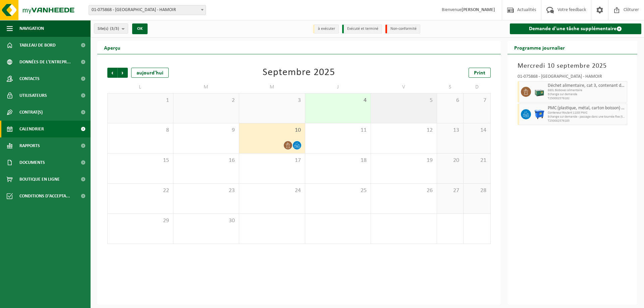 The height and width of the screenshot is (308, 644). What do you see at coordinates (480, 73) in the screenshot?
I see `span: Print` at bounding box center [480, 73].